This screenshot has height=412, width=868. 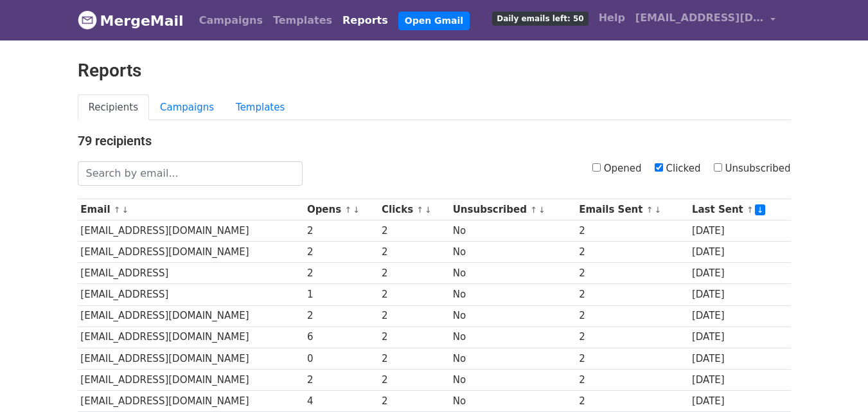 I want to click on th: Clicks, so click(x=413, y=210).